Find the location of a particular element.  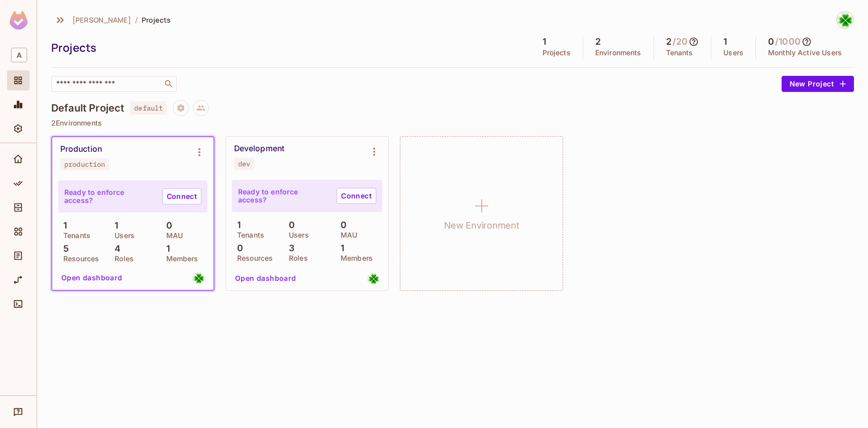

p: Projects is located at coordinates (556, 53).